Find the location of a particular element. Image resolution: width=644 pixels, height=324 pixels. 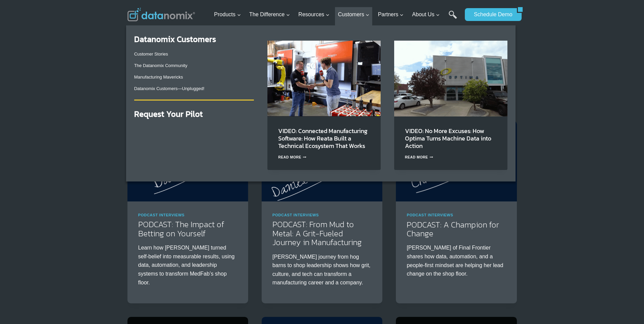

nav: Primary Navigation is located at coordinates (336, 15).